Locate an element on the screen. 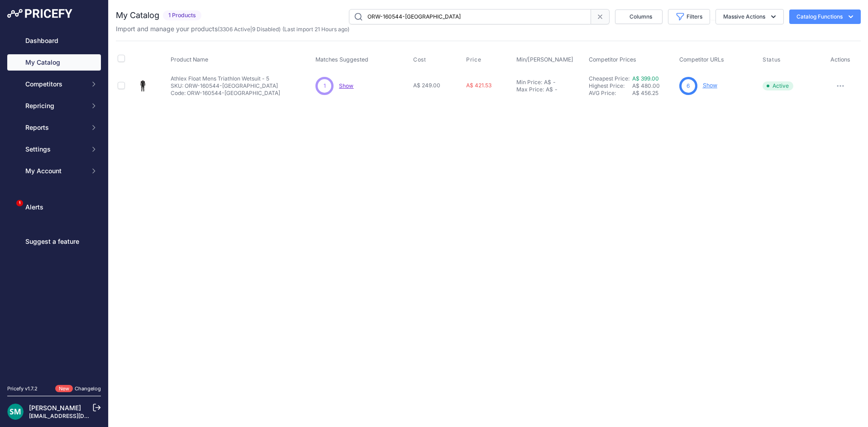  img: Pricefy Logo is located at coordinates (40, 14).